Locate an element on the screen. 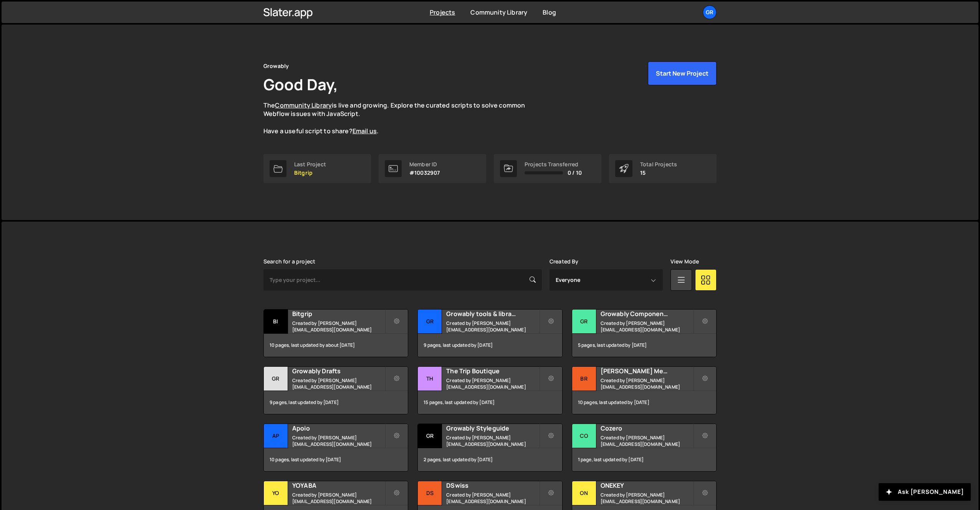 This screenshot has height=510, width=980. div: Co is located at coordinates (584, 436).